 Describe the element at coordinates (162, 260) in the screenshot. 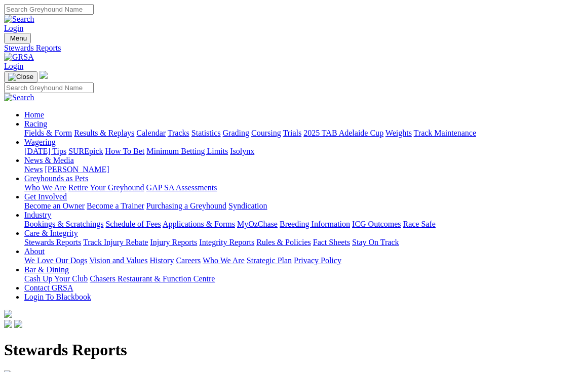

I see `a: History` at that location.